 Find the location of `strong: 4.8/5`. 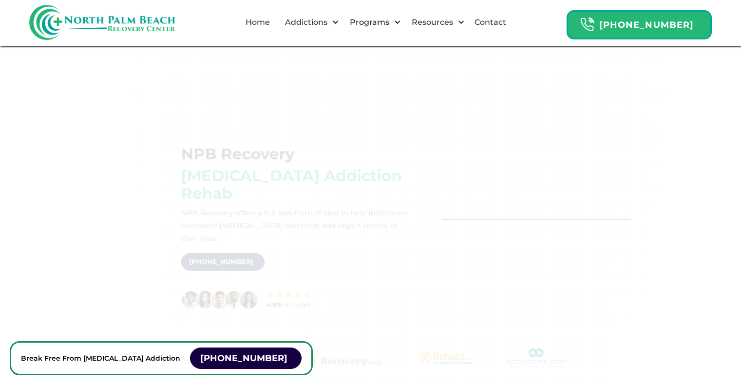

strong: 4.8/5 is located at coordinates (274, 304).